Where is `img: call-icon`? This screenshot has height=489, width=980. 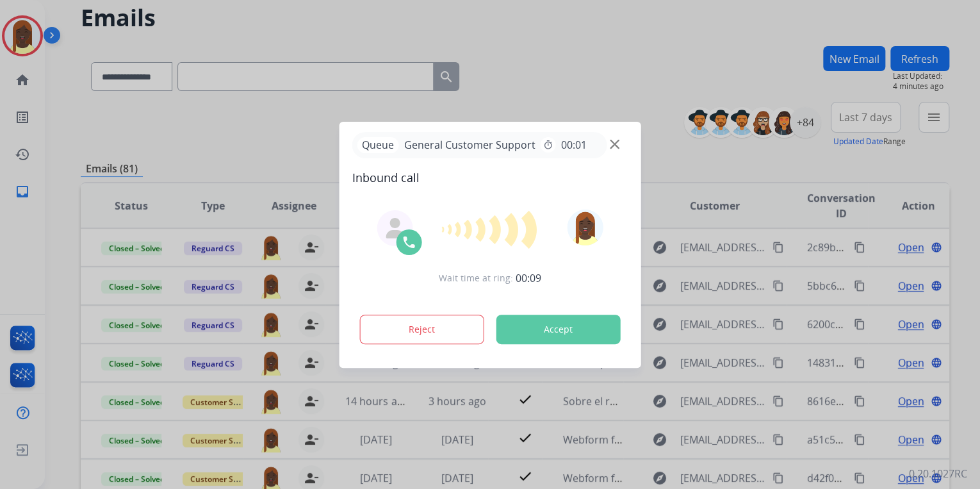
img: call-icon is located at coordinates (409, 242).